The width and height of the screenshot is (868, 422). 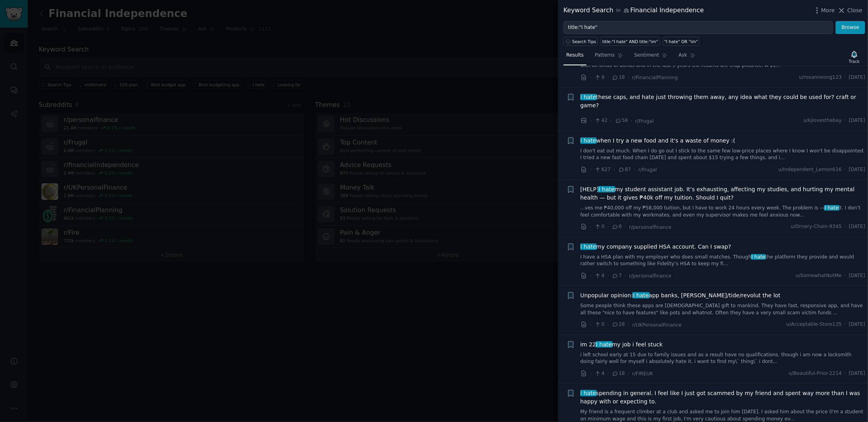 I want to click on a: I have a HSA plan with my employer who does small matches. ThoughI hatethe platform they provide ..., so click(x=723, y=260).